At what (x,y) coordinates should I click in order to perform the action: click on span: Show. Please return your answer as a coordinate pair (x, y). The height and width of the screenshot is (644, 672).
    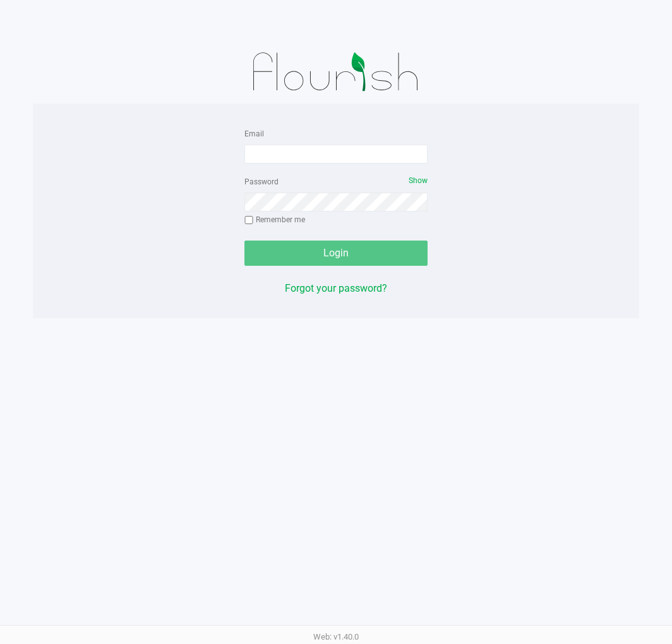
    Looking at the image, I should click on (418, 181).